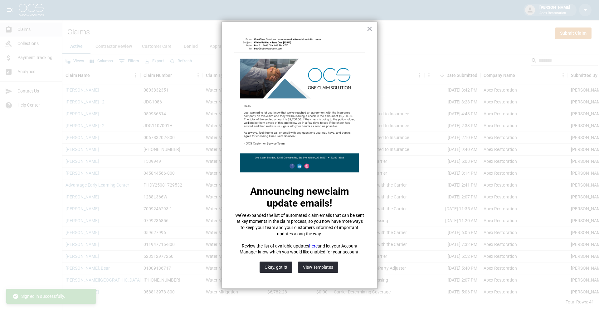  What do you see at coordinates (309, 197) in the screenshot?
I see `strong: claim update emails` at bounding box center [309, 197].